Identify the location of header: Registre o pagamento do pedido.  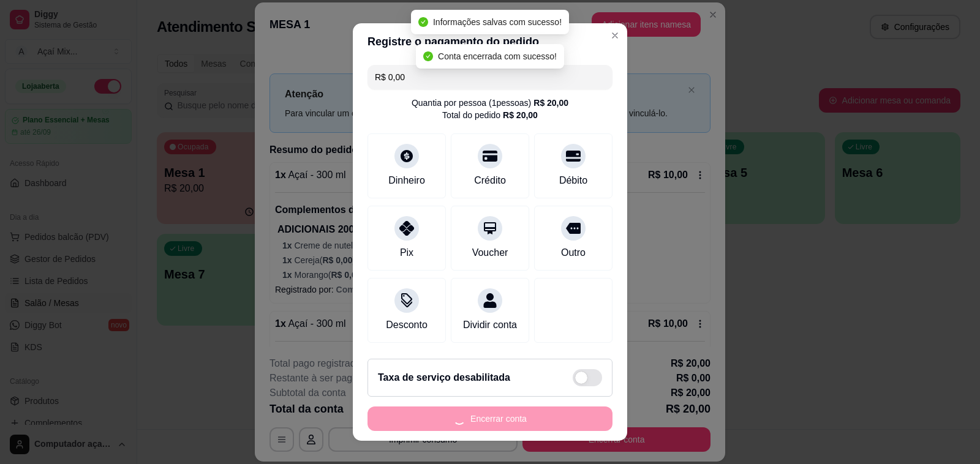
(490, 42).